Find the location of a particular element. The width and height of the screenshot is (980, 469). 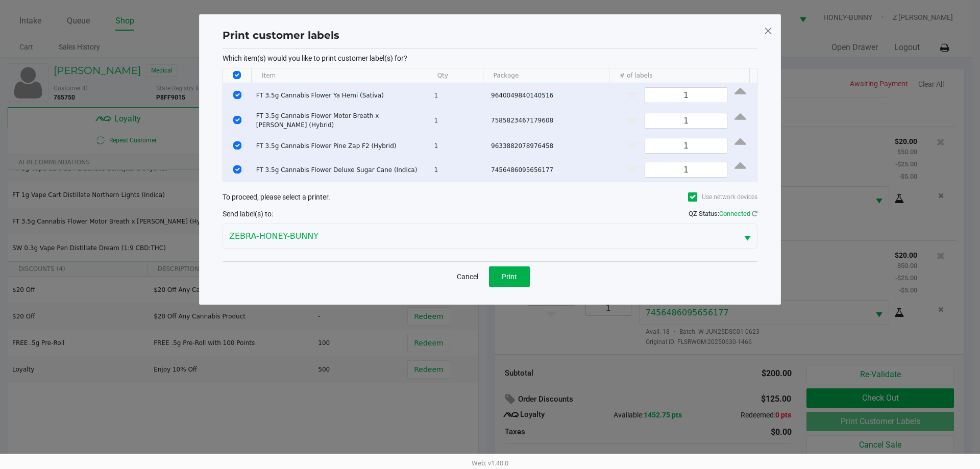

button: Cancel is located at coordinates (468, 276).